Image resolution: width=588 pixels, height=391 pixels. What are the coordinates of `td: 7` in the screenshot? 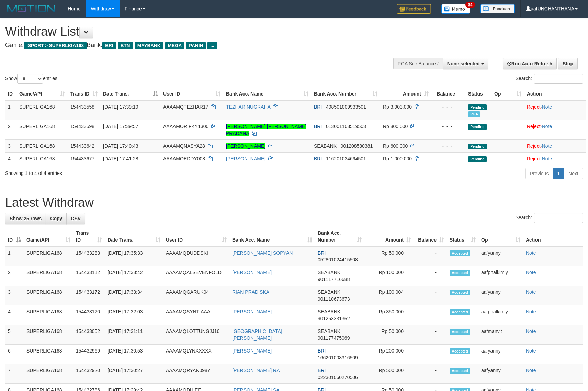 It's located at (14, 374).